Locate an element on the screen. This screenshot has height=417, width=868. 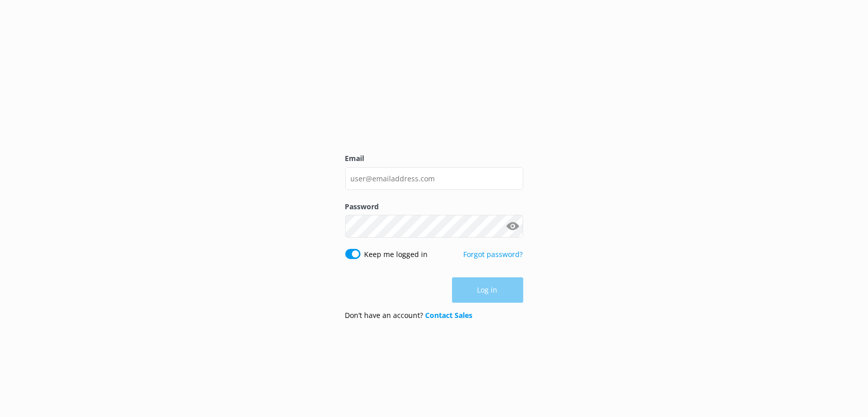
a: Contact Sales is located at coordinates (449, 315).